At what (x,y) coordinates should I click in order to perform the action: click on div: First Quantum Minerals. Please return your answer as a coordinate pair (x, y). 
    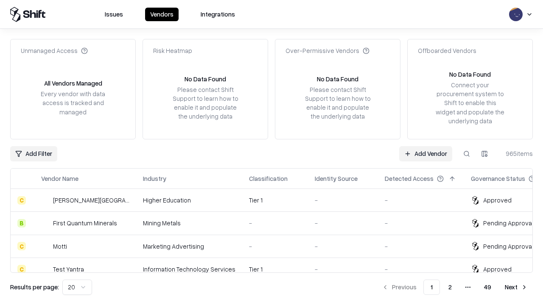
    Looking at the image, I should click on (85, 223).